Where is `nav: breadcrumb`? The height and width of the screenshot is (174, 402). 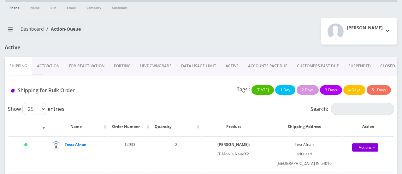
nav: breadcrumb is located at coordinates (100, 31).